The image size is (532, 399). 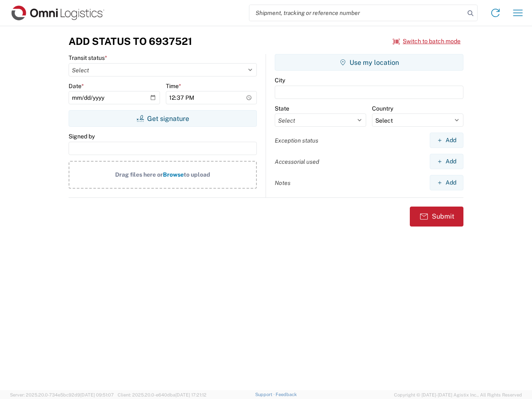 I want to click on h3: Add Status to 6937521, so click(x=130, y=41).